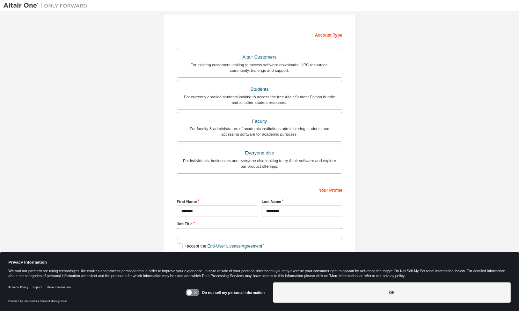 The height and width of the screenshot is (311, 519). Describe the element at coordinates (235, 246) in the screenshot. I see `a: End-User License Agreement` at that location.